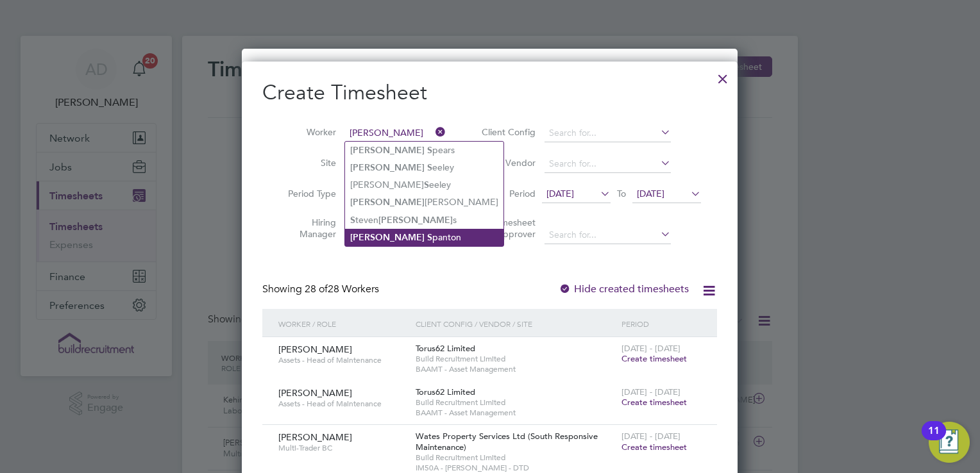 The width and height of the screenshot is (980, 473). I want to click on span: Multi-Trader BC, so click(342, 448).